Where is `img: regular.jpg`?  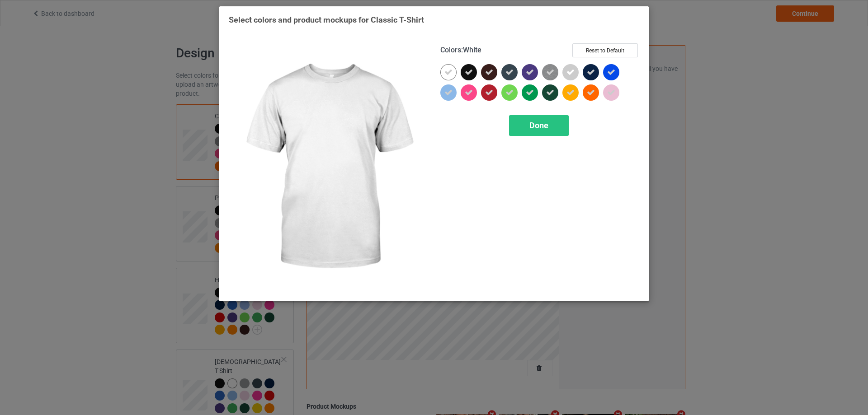
img: regular.jpg is located at coordinates (328, 168).